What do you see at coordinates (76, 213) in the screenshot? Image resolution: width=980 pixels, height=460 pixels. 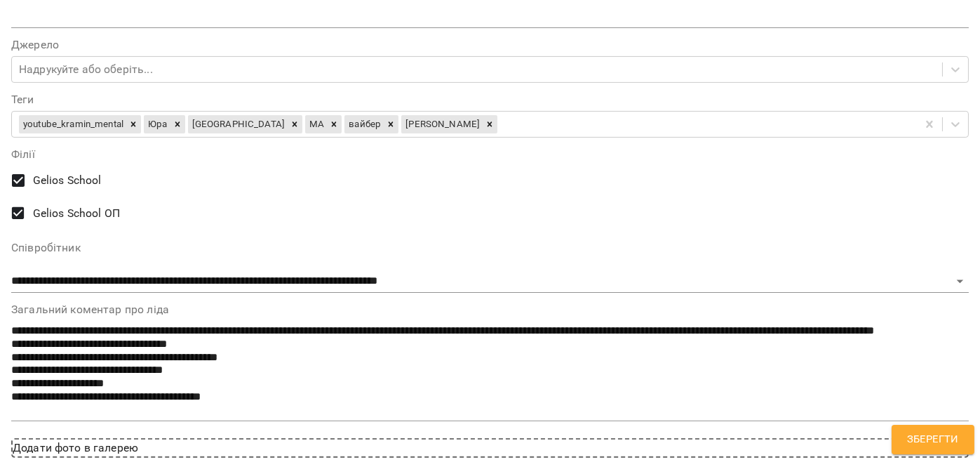 I see `span: Gelios School ОП` at bounding box center [76, 213].